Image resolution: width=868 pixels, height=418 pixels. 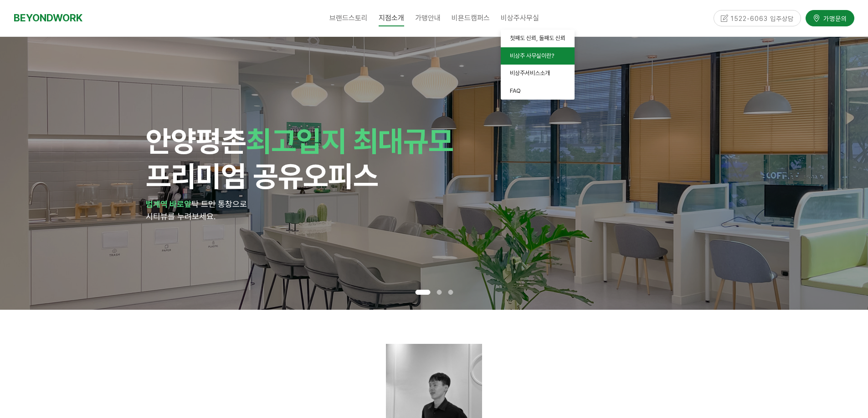 I want to click on span: 비상주 사무실이란?, so click(x=532, y=55).